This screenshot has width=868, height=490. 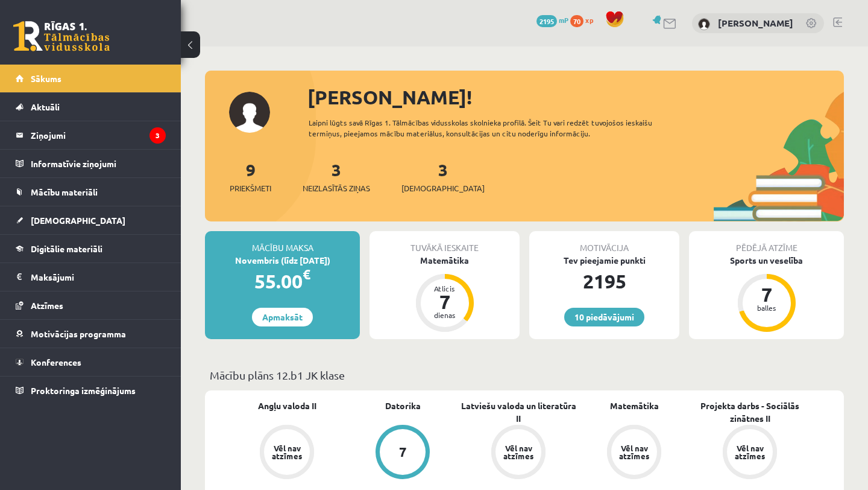 I want to click on div: Sports un veselība, so click(x=766, y=260).